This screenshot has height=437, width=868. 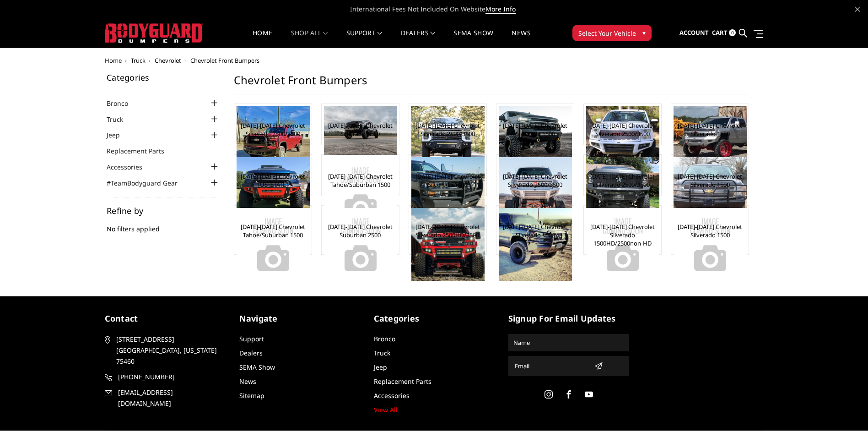 What do you see at coordinates (386, 409) in the screenshot?
I see `a: View All` at bounding box center [386, 409].